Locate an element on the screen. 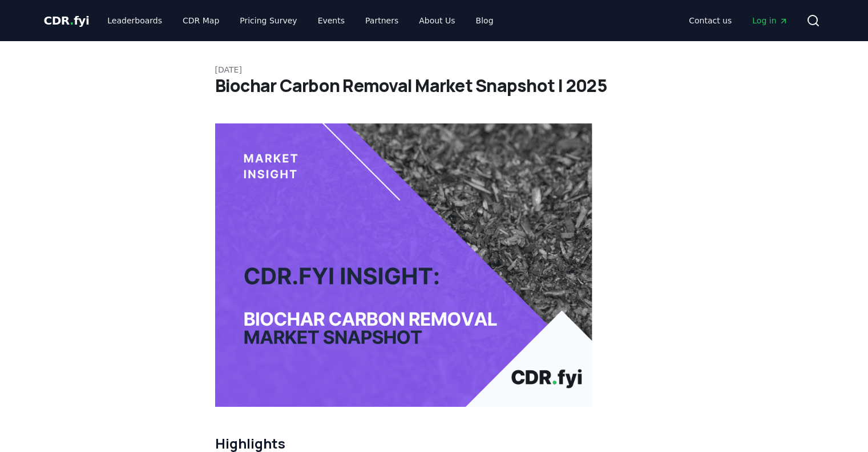 The height and width of the screenshot is (452, 868). span: CDR fyi is located at coordinates (67, 20).